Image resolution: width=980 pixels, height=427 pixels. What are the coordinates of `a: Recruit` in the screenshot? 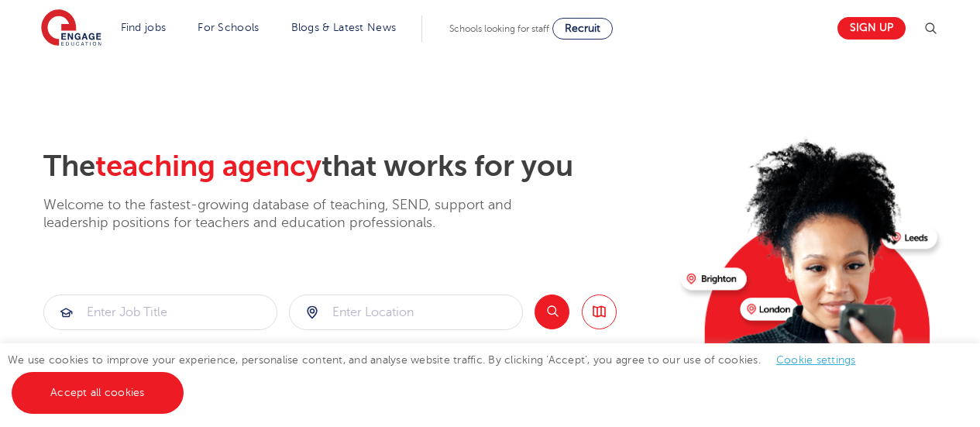 It's located at (582, 29).